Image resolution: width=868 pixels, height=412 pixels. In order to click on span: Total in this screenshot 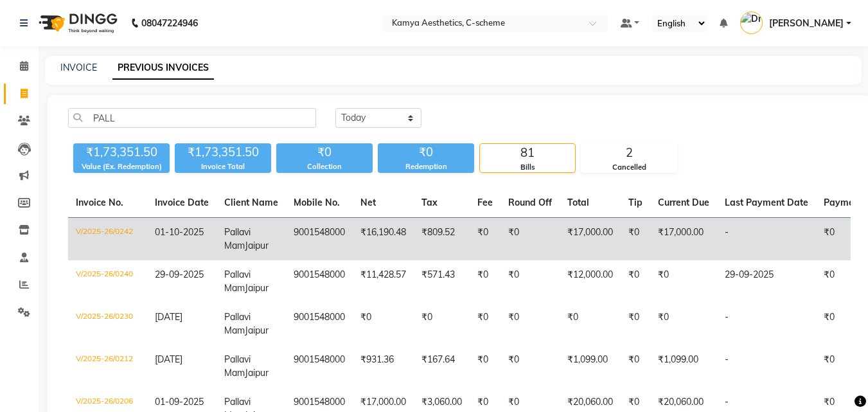, I will do `click(578, 203)`.